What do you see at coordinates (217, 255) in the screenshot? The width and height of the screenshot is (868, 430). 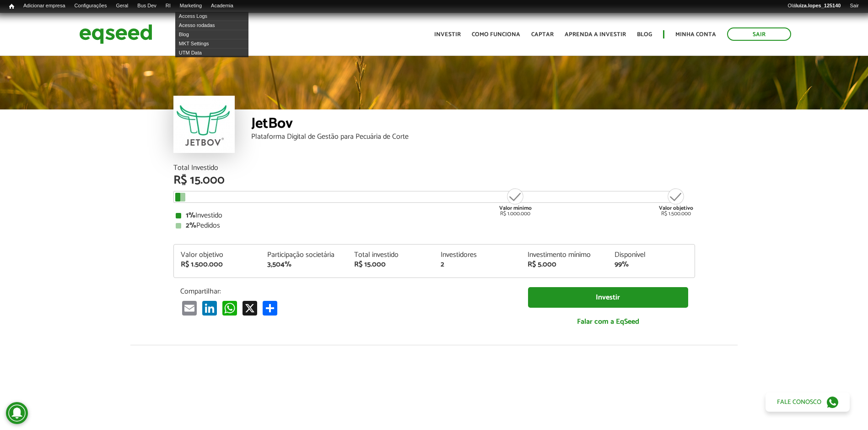 I see `div: Valor objetivo` at bounding box center [217, 255].